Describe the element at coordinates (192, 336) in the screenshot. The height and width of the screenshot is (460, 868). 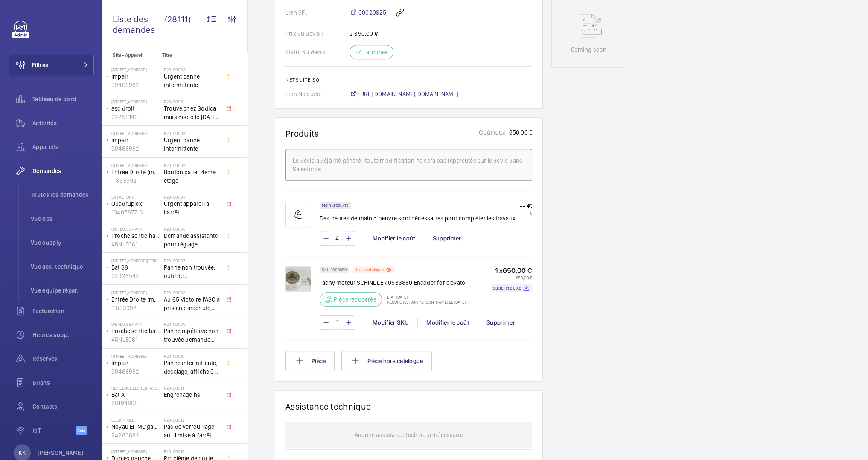
I see `span: Panne répétitive non trouvée demande assistance expert technique` at that location.